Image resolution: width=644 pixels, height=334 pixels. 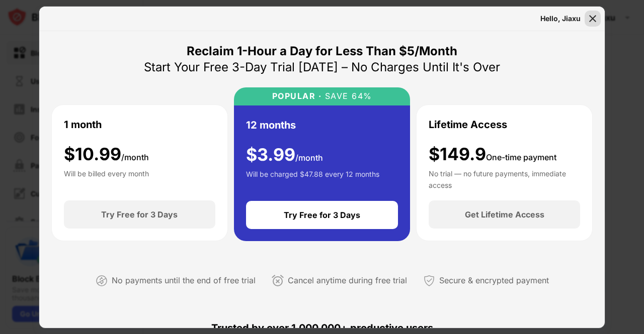 What do you see at coordinates (494, 280) in the screenshot?
I see `div: Secure & encrypted payment` at bounding box center [494, 280].